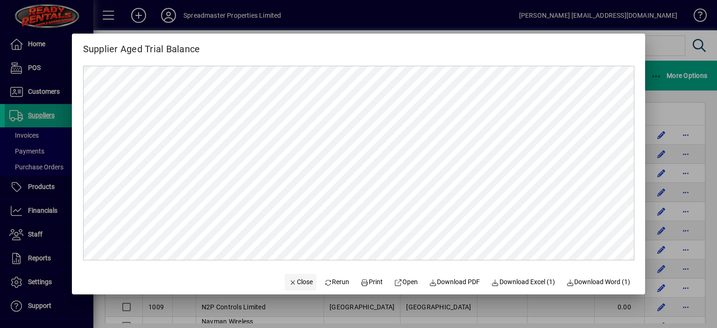  Describe the element at coordinates (406, 282) in the screenshot. I see `a: Open` at that location.